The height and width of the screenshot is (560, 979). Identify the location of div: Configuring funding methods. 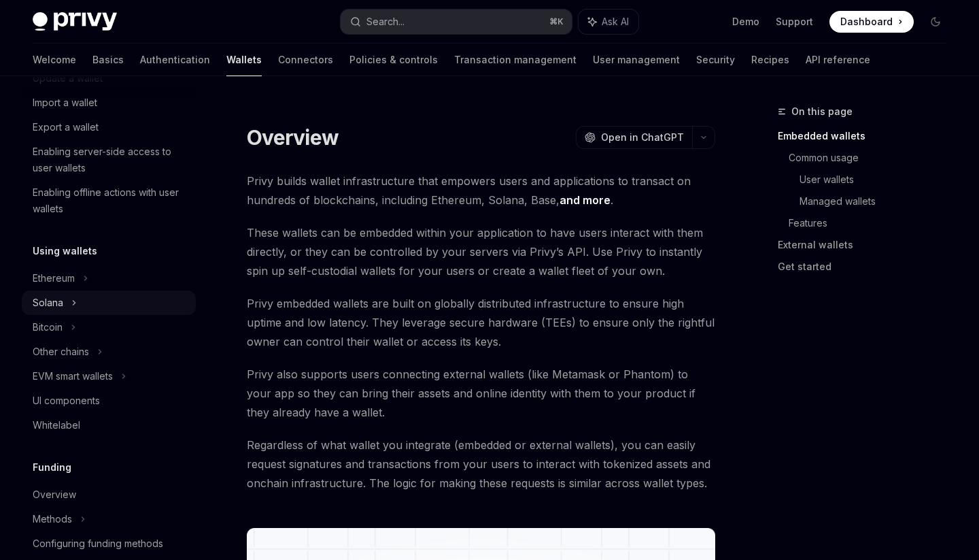
(98, 543).